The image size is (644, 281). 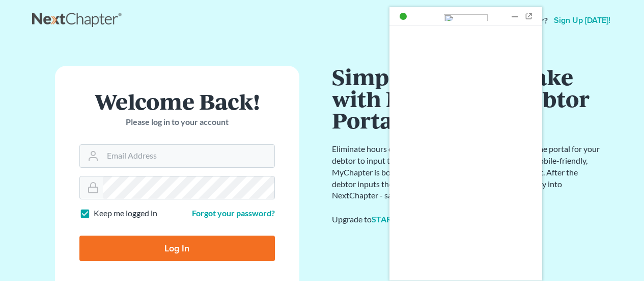 What do you see at coordinates (468, 172) in the screenshot?
I see `p: Eliminate hours of data entry with MyChapter, a secure online portal for your debtor to input the...` at bounding box center [468, 172].